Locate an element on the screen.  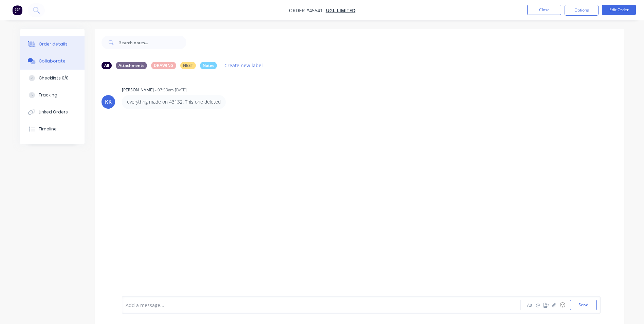
div: Collaborate is located at coordinates (52, 61).